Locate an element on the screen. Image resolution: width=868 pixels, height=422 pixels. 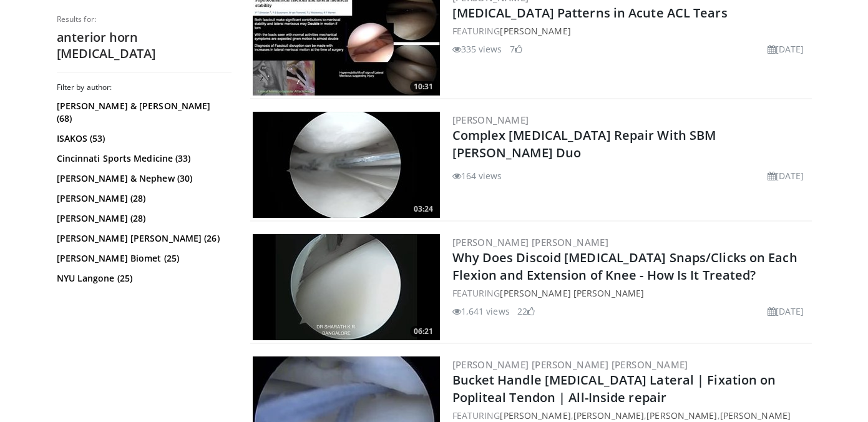
a: ISAKOS (53) is located at coordinates (142, 139).